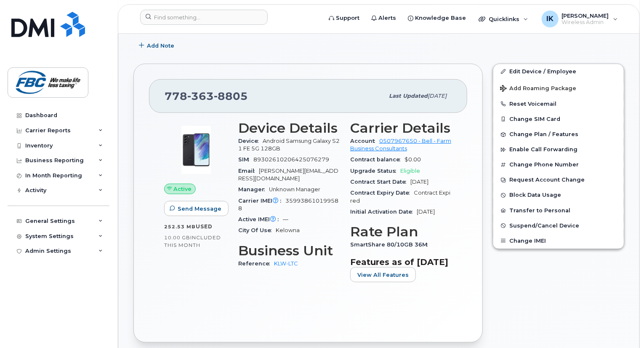 This screenshot has width=644, height=348. Describe the element at coordinates (177, 238) in the screenshot. I see `span: 10.00 GB` at that location.